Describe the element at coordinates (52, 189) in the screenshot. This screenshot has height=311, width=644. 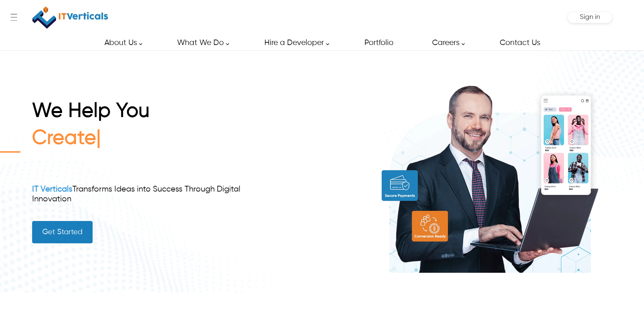
I see `a: IT Verticals` at that location.